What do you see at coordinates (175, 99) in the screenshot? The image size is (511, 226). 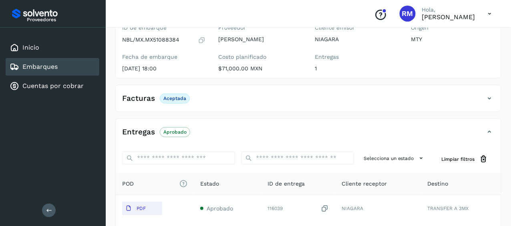 I see `p: Aceptada` at bounding box center [175, 99].